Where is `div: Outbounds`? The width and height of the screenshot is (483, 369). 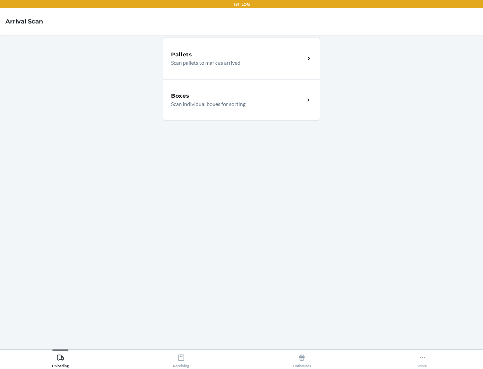 div: Outbounds is located at coordinates (302, 359).